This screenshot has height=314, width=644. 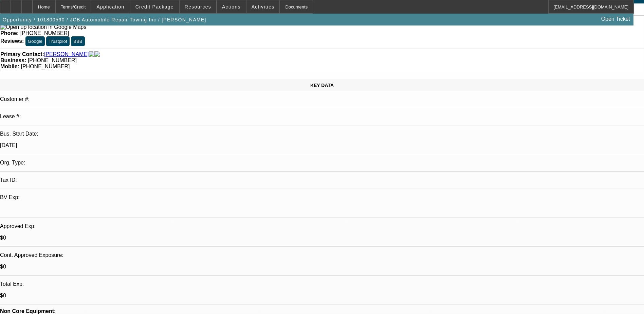 I want to click on a: Open Ticket, so click(x=616, y=19).